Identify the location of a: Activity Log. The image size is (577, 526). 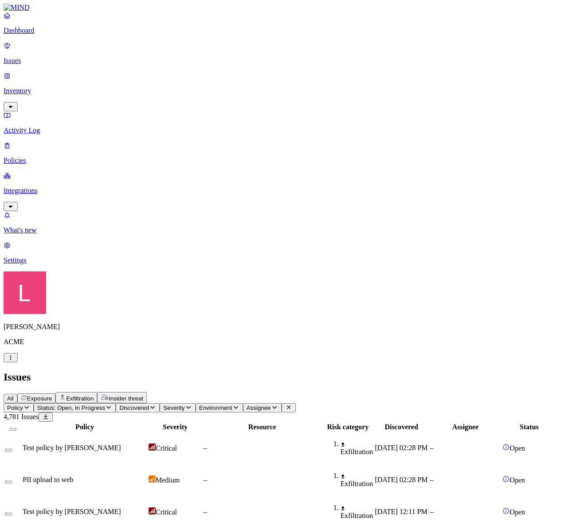
(288, 123).